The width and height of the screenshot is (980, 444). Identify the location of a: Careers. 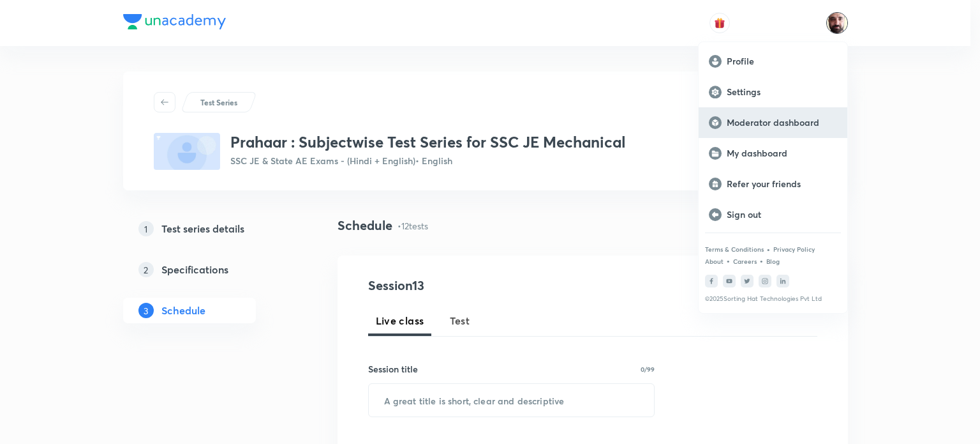
(745, 261).